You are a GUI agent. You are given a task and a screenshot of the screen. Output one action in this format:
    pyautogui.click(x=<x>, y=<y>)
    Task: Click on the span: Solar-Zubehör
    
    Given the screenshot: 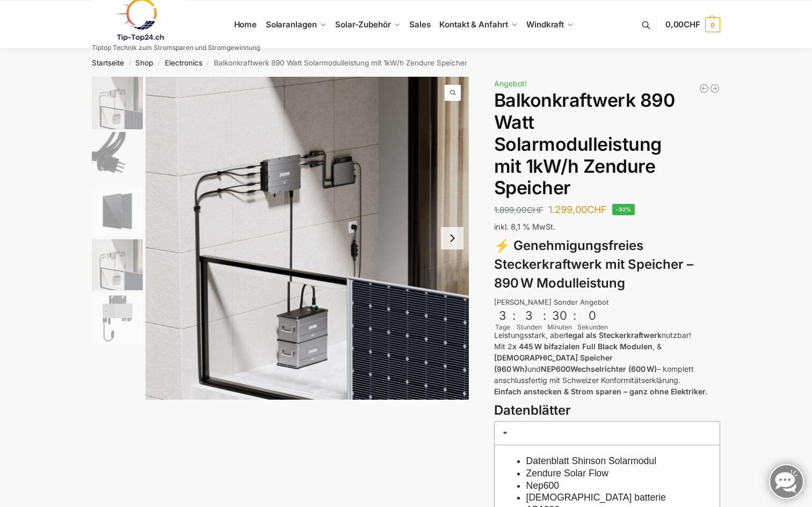 What is the action you would take?
    pyautogui.click(x=363, y=24)
    